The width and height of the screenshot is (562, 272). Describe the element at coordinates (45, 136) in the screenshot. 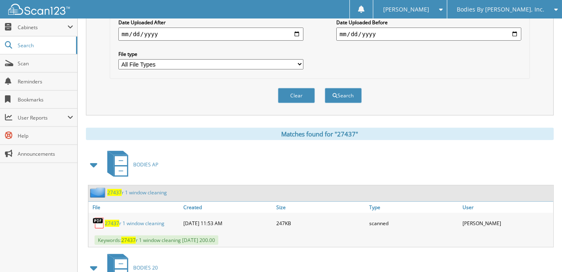

I see `span: Help` at that location.